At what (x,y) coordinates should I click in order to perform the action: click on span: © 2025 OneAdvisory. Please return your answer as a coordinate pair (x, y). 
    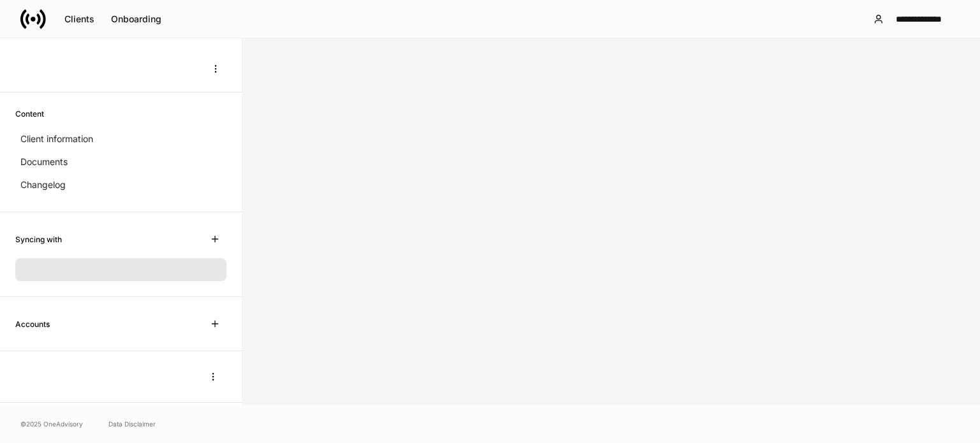
    Looking at the image, I should click on (52, 425).